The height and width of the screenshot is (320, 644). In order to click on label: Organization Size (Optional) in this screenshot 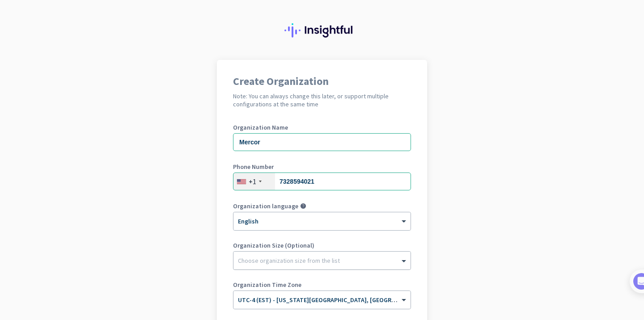, I will do `click(322, 245)`.